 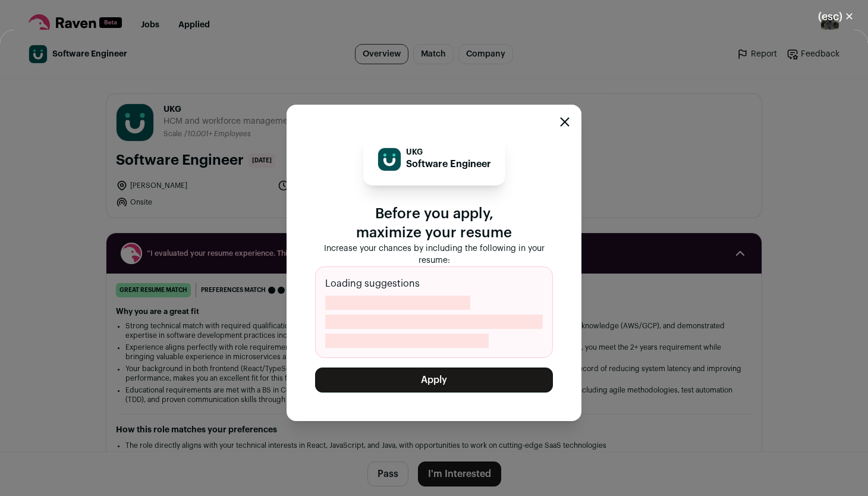 I want to click on p: Before you apply, maximize your resume, so click(x=434, y=224).